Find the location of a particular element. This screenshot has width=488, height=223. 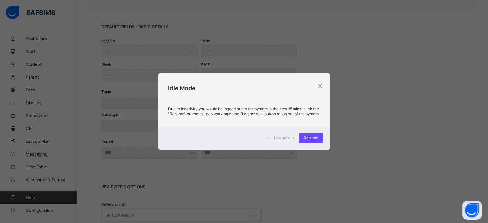

span: Log me out is located at coordinates (284, 138).